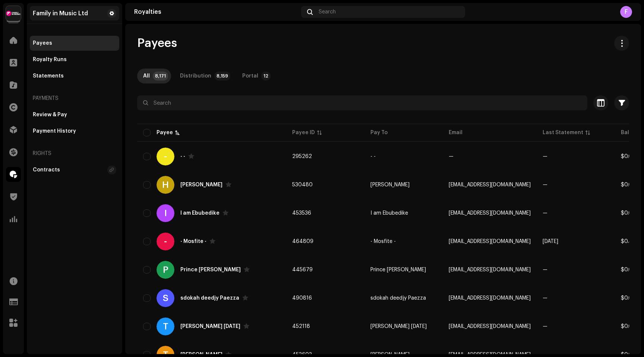 The width and height of the screenshot is (644, 357). What do you see at coordinates (362, 103) in the screenshot?
I see `input: Search` at bounding box center [362, 103].